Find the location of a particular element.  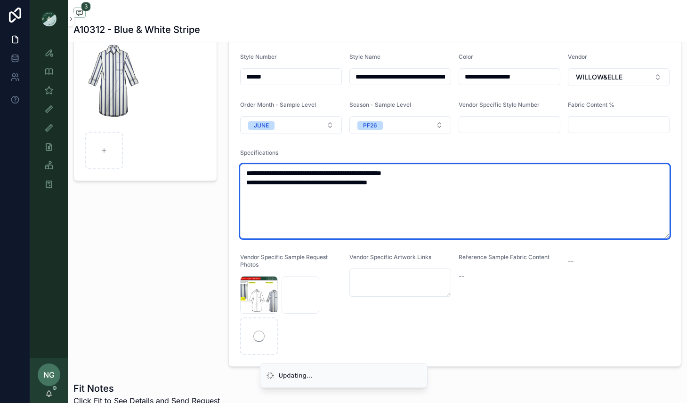

div: JUNE is located at coordinates (261, 126).